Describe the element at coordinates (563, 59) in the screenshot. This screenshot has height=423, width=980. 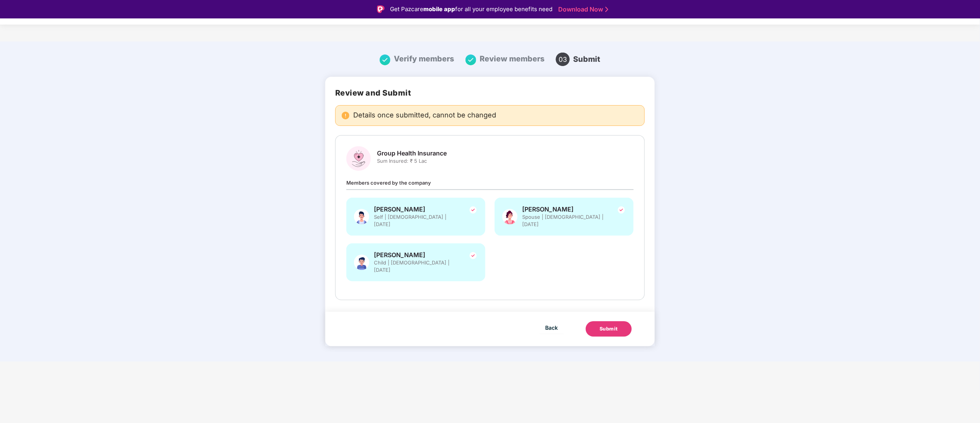
I see `span: 03` at that location.